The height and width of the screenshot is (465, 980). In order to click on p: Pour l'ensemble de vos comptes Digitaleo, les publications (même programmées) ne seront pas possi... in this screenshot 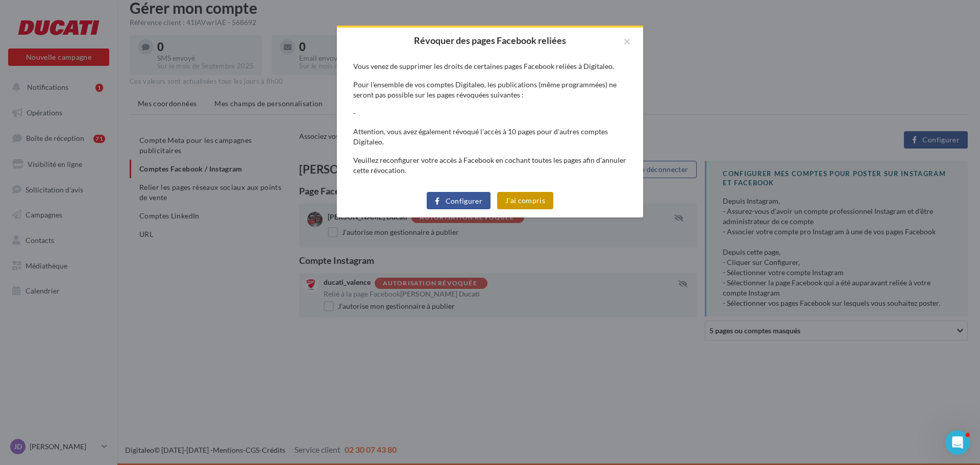, I will do `click(490, 90)`.